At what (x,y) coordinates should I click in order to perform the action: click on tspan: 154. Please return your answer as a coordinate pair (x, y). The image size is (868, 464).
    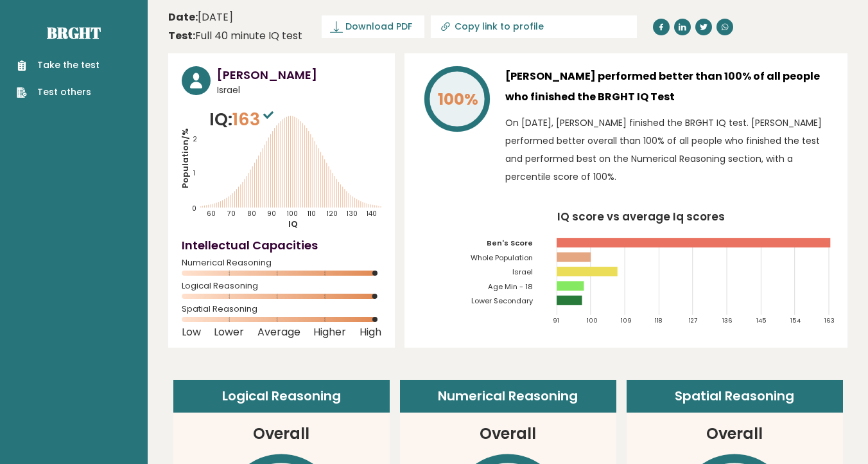
    Looking at the image, I should click on (796, 320).